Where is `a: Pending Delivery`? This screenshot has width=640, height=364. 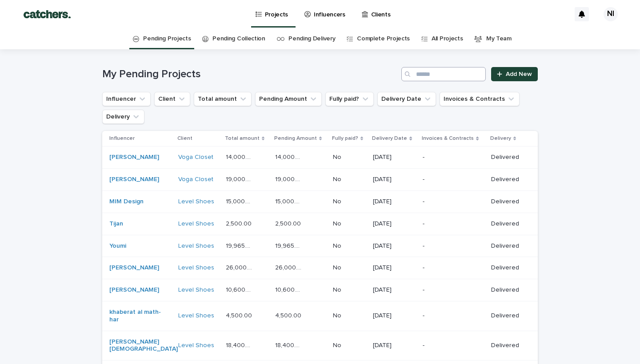
a: Pending Delivery is located at coordinates (312, 39).